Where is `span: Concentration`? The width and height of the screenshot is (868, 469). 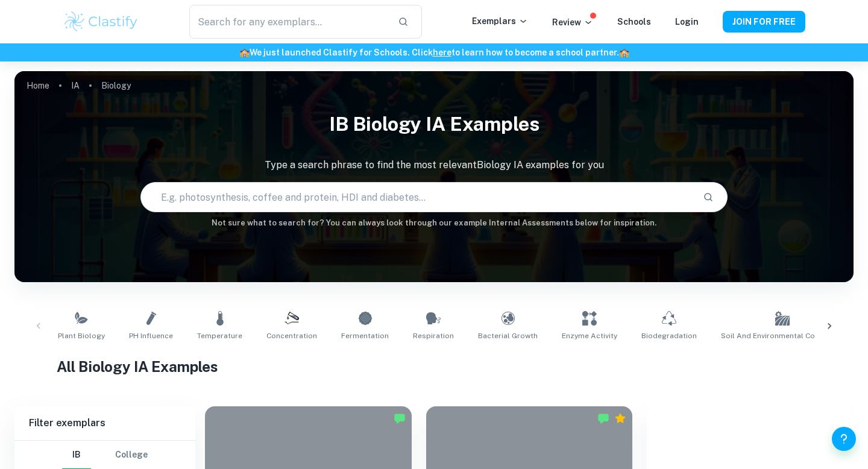
span: Concentration is located at coordinates (292, 336).